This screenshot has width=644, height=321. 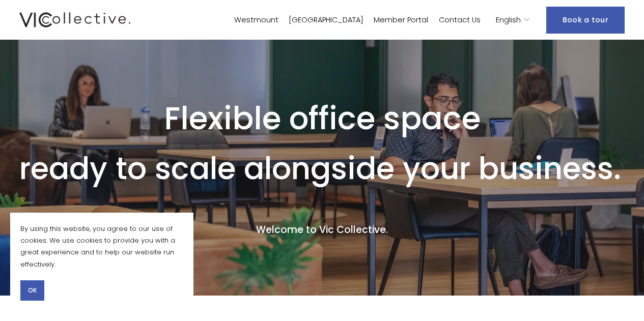 I want to click on h1: Flexible office space, so click(x=321, y=118).